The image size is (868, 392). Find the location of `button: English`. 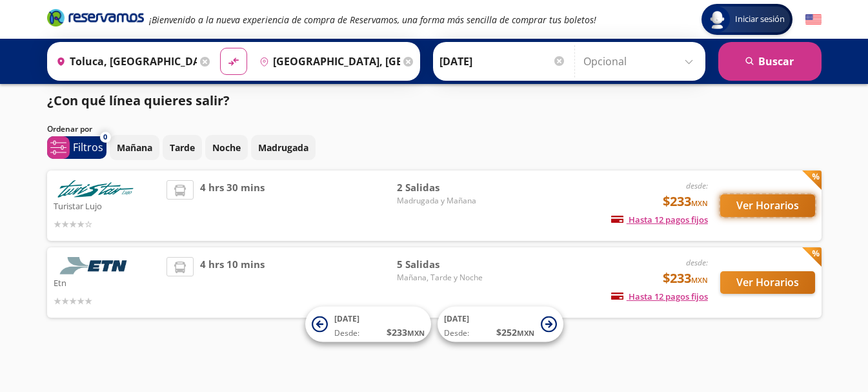

button: English is located at coordinates (813, 19).